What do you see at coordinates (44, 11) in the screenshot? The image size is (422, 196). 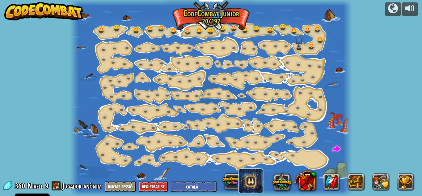 I see `img: CodeCombat - Learn how to code by playing a game` at bounding box center [44, 11].